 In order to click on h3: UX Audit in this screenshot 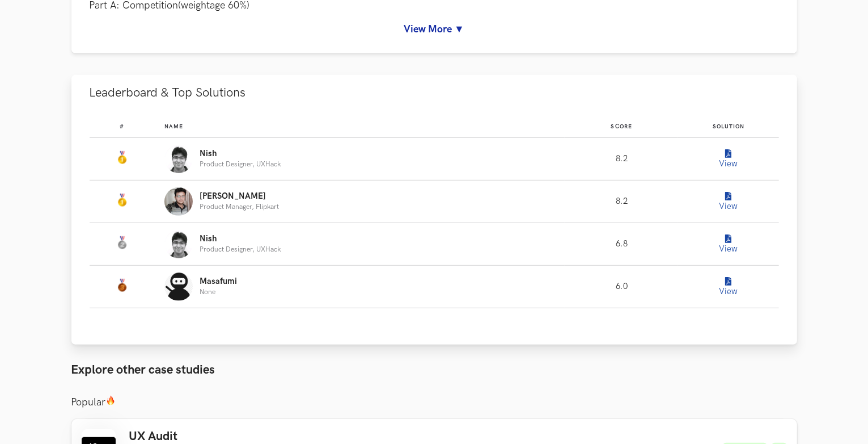, I will do `click(290, 436)`.